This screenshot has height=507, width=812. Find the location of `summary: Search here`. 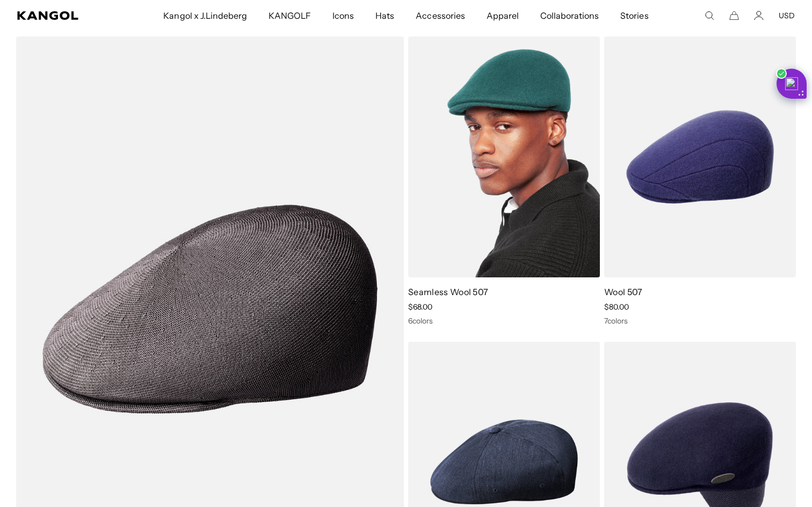

summary: Search here is located at coordinates (710, 16).